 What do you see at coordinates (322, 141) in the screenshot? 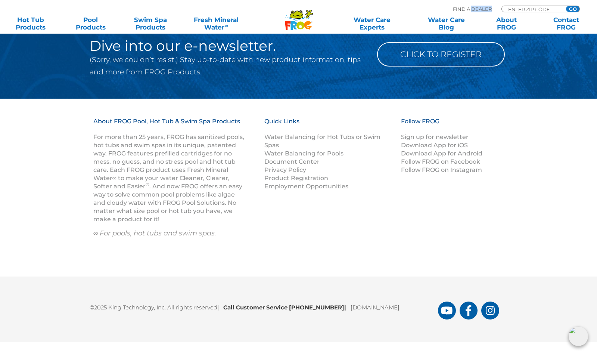
I see `a: Water Balancing for Hot Tubs or Swim Spas` at bounding box center [322, 141].